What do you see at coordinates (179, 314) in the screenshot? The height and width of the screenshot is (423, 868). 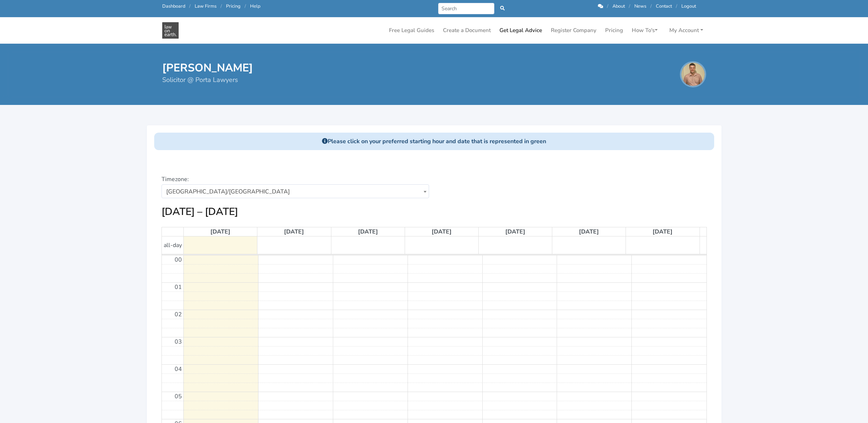 I see `span: 02` at bounding box center [179, 314].